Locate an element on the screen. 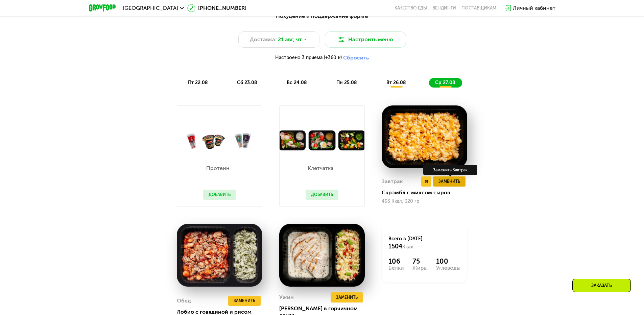  div: 106 is located at coordinates (396, 261).